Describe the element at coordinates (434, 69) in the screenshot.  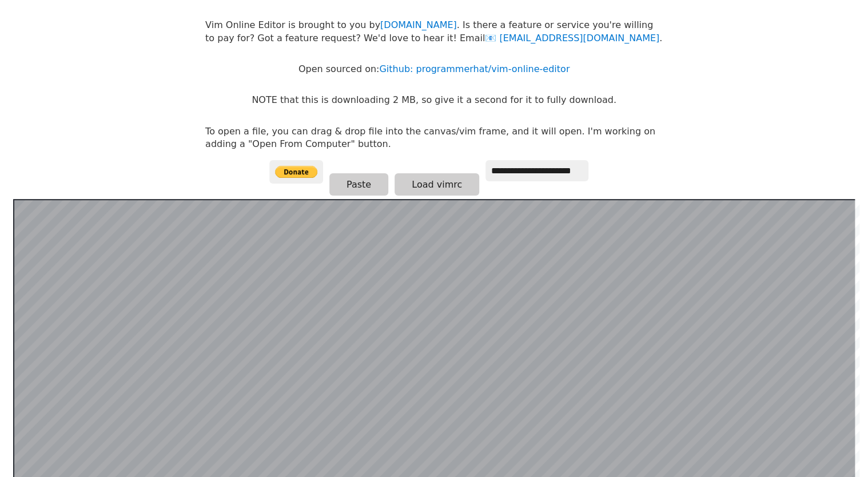
I see `p: Open sourced on:` at that location.